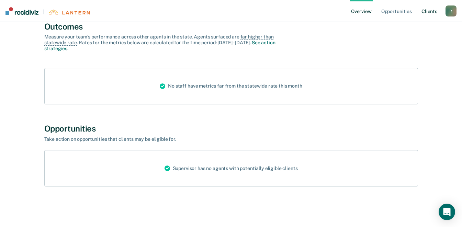 Image resolution: width=462 pixels, height=227 pixels. I want to click on div: R, so click(451, 11).